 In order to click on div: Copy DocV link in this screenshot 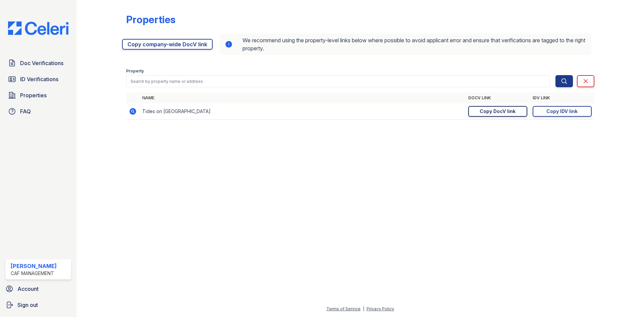, I will do `click(497, 111)`.